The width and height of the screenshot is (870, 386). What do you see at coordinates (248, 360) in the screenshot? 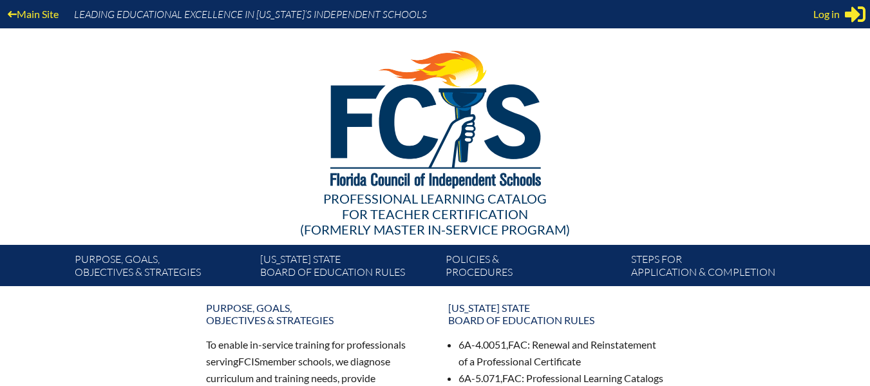
I see `span: FCIS` at bounding box center [248, 360].